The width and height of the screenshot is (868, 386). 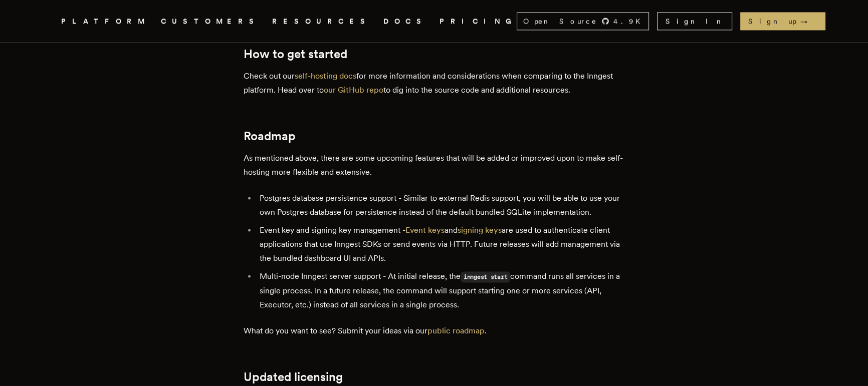 What do you see at coordinates (434, 331) in the screenshot?
I see `p: What do you want to see? Submit your ideas via our .` at bounding box center [434, 331].